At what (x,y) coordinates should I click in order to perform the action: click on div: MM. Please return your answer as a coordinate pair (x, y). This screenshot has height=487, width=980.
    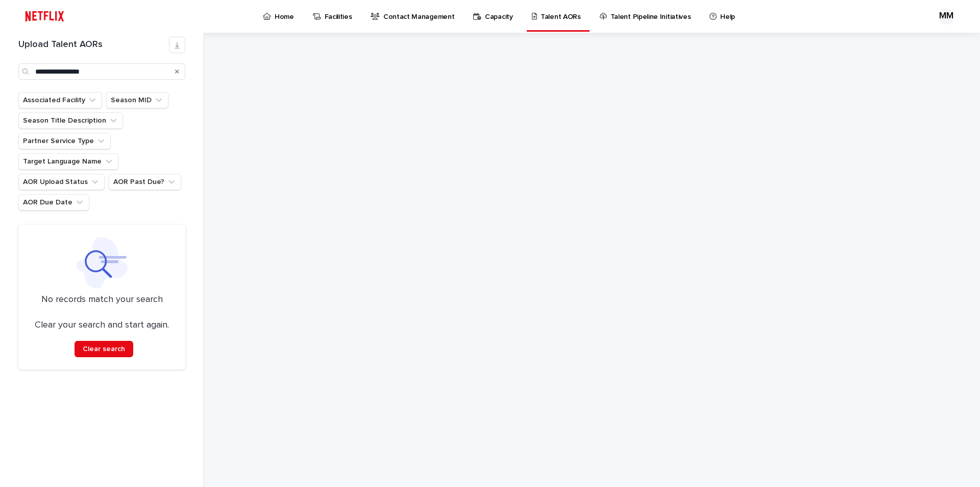
    Looking at the image, I should click on (947, 16).